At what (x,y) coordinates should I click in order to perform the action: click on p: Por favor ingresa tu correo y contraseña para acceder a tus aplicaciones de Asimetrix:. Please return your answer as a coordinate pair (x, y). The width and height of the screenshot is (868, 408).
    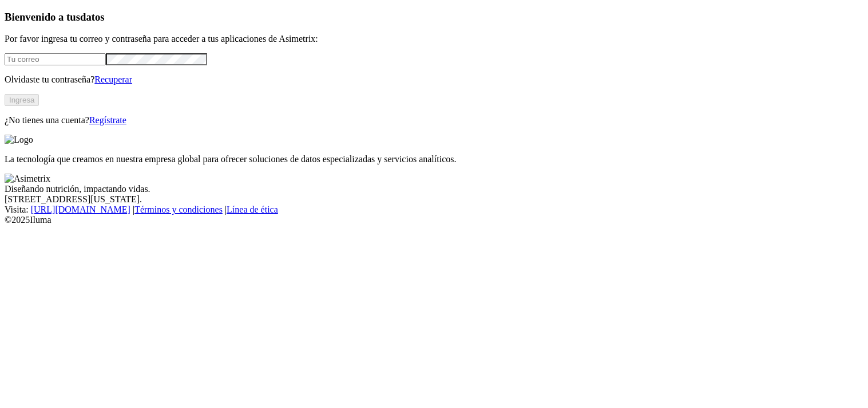
    Looking at the image, I should click on (434, 39).